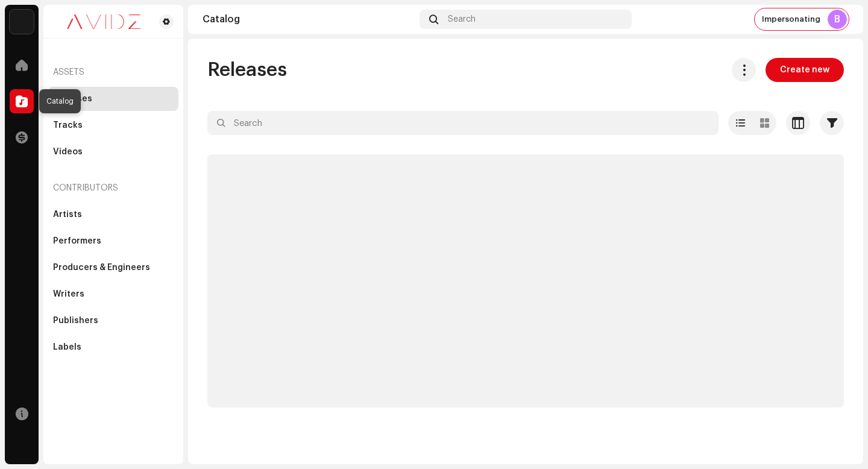 Image resolution: width=868 pixels, height=469 pixels. Describe the element at coordinates (247, 70) in the screenshot. I see `span: Releases` at that location.